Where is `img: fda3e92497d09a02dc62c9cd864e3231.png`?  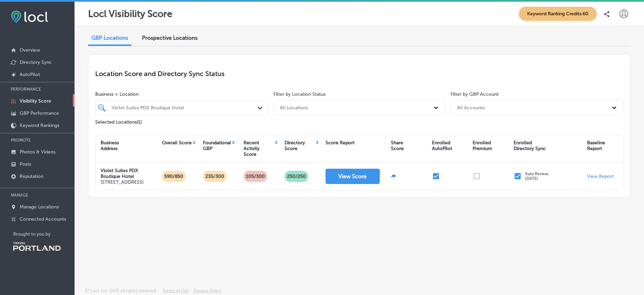 img: fda3e92497d09a02dc62c9cd864e3231.png is located at coordinates (29, 16).